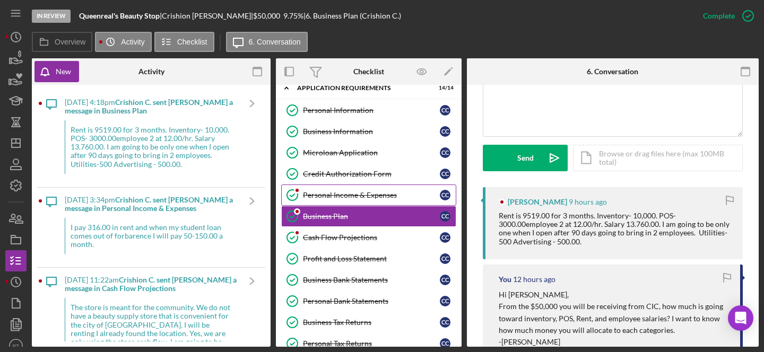 The height and width of the screenshot is (352, 764). Describe the element at coordinates (371, 132) in the screenshot. I see `div: Business Information` at that location.